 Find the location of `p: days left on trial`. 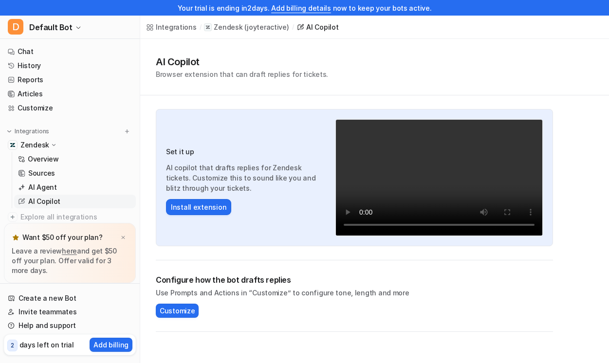

p: days left on trial is located at coordinates (47, 345).